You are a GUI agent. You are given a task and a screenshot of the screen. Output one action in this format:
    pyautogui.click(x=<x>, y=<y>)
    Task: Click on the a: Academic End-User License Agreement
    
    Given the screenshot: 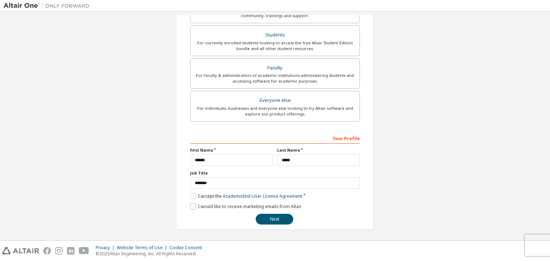 What is the action you would take?
    pyautogui.click(x=262, y=196)
    